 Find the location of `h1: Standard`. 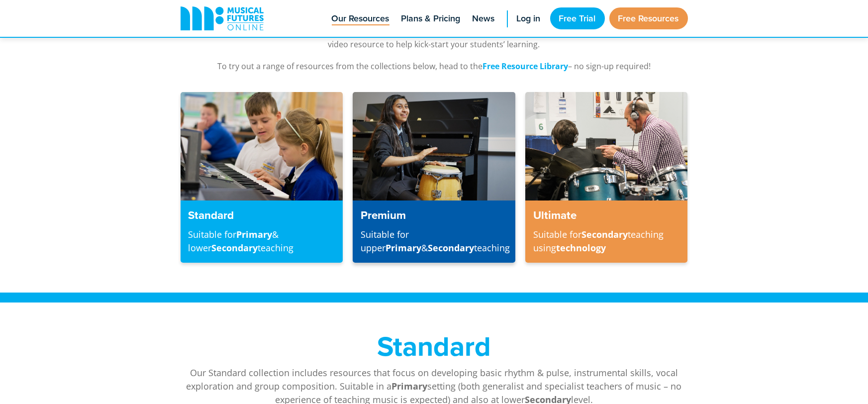

h1: Standard is located at coordinates (434, 347).